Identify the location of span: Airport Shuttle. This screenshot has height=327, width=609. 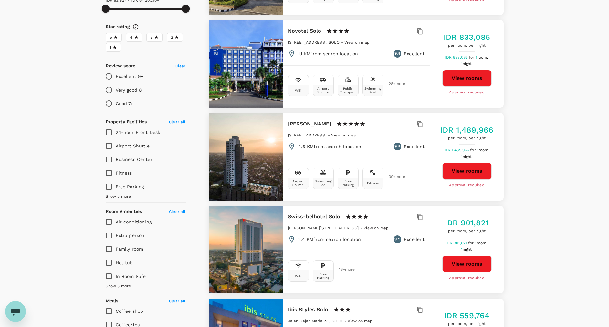
(133, 146).